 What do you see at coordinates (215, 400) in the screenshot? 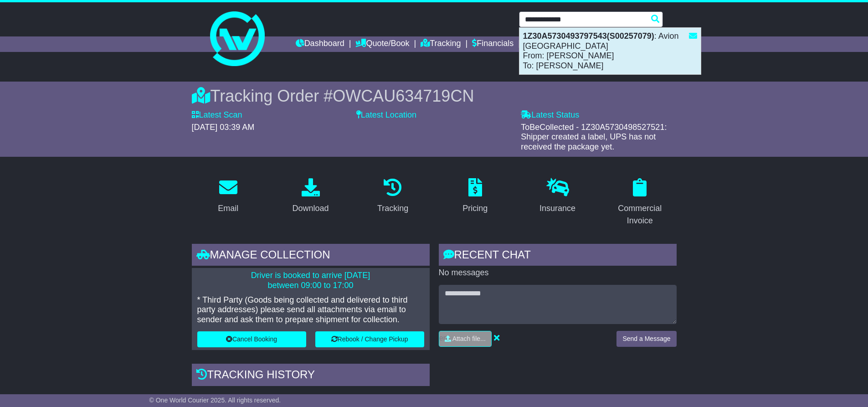
I see `span: © One World Courier 2025. All rights reserved.` at bounding box center [215, 400].